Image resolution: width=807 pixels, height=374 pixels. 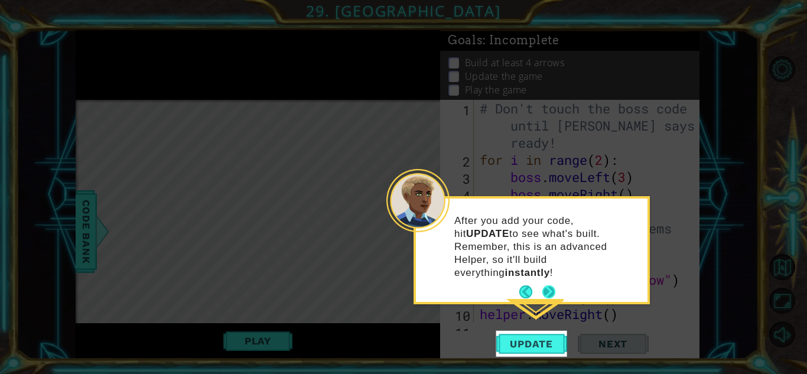 What do you see at coordinates (549, 292) in the screenshot?
I see `button: Next` at bounding box center [549, 292].